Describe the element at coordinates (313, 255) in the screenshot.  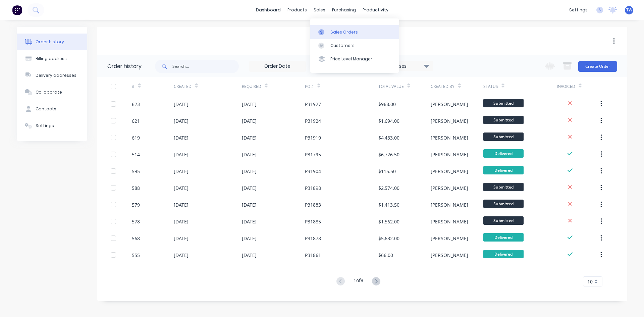
I see `div: P31861` at that location.